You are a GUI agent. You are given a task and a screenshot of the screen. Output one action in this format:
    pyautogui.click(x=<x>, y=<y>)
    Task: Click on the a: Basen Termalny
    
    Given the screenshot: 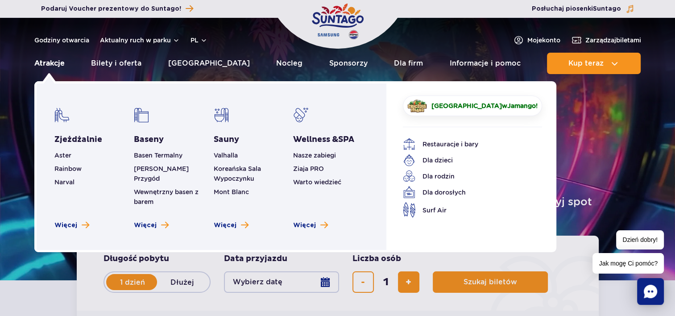 What is the action you would take?
    pyautogui.click(x=158, y=155)
    